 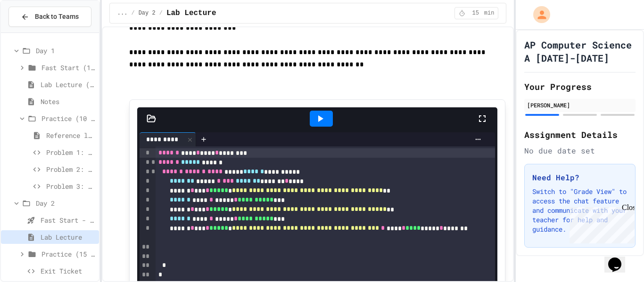 What do you see at coordinates (580, 151) in the screenshot?
I see `div: No due date set` at bounding box center [580, 151].